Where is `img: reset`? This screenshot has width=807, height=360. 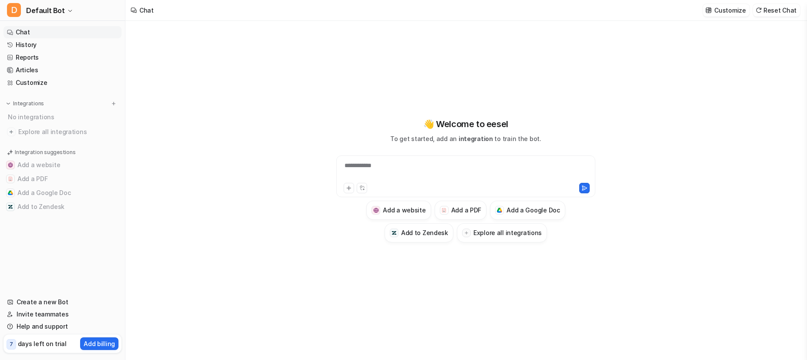
img: reset is located at coordinates (759, 10).